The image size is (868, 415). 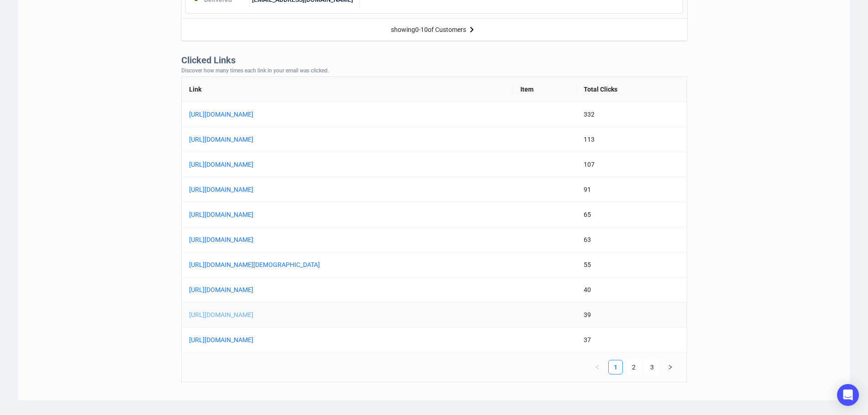 What do you see at coordinates (616, 368) in the screenshot?
I see `li: 1` at bounding box center [616, 368].